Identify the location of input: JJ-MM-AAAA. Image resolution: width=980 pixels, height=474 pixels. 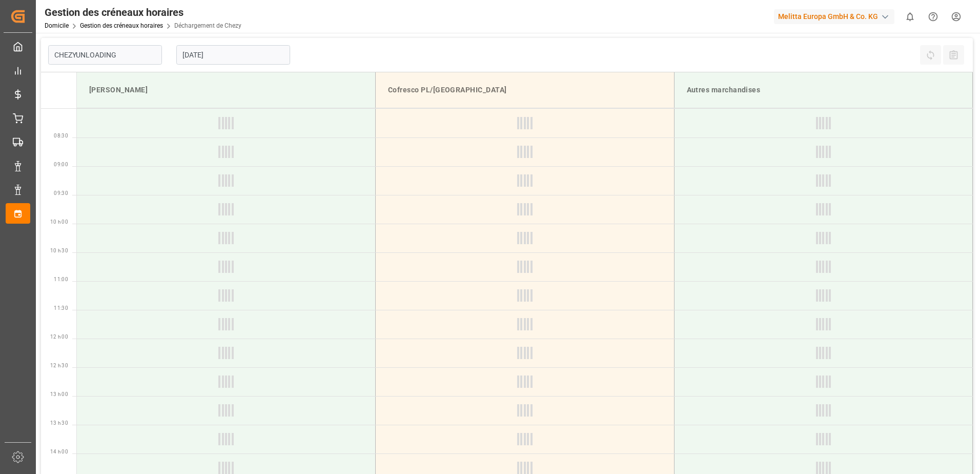
(233, 55).